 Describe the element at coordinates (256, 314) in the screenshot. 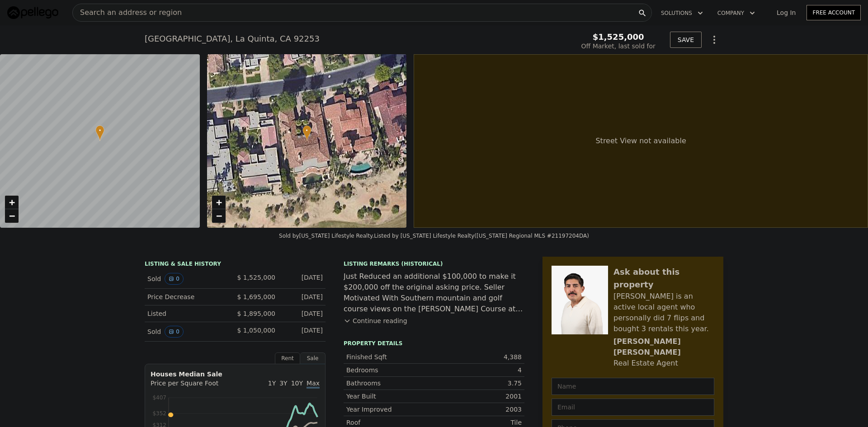

I see `span: $ 1,895,000` at that location.